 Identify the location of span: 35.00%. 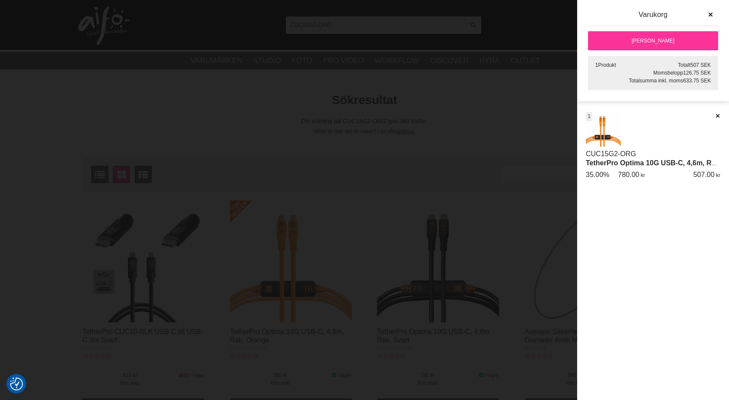
(598, 175).